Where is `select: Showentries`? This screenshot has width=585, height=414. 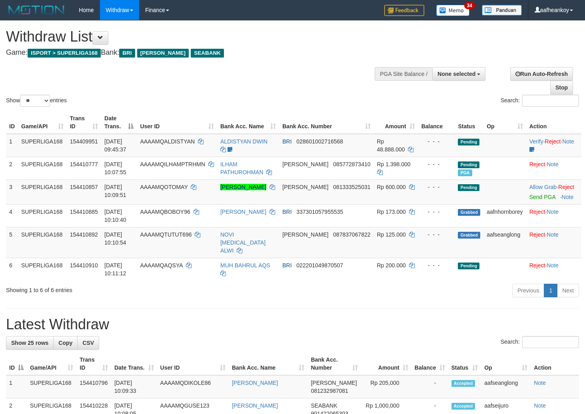
select: Showentries is located at coordinates (35, 101).